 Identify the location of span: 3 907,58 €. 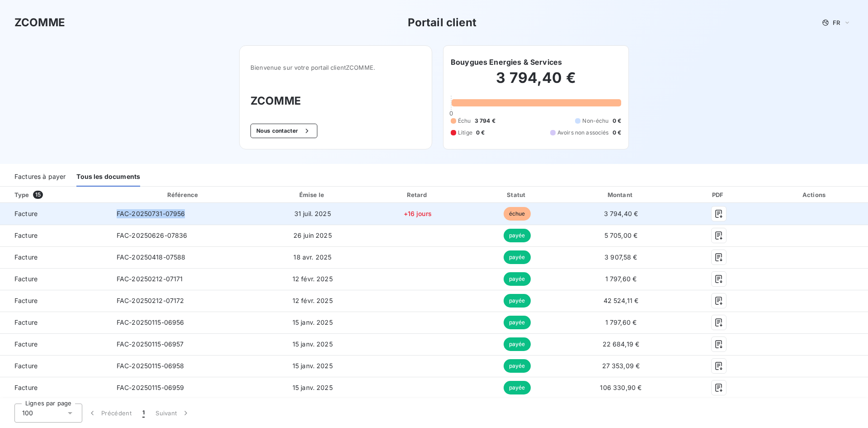
(621, 256).